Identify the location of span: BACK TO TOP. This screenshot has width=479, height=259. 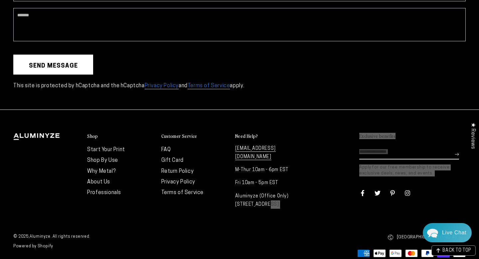
(457, 250).